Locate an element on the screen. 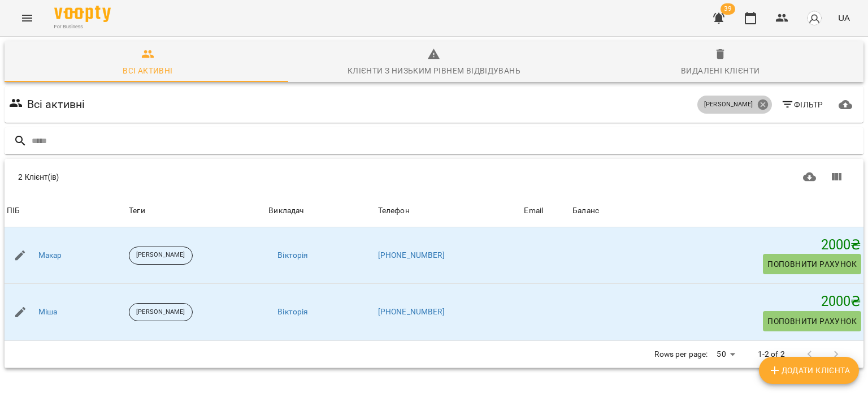  div: Теги is located at coordinates (196, 211).